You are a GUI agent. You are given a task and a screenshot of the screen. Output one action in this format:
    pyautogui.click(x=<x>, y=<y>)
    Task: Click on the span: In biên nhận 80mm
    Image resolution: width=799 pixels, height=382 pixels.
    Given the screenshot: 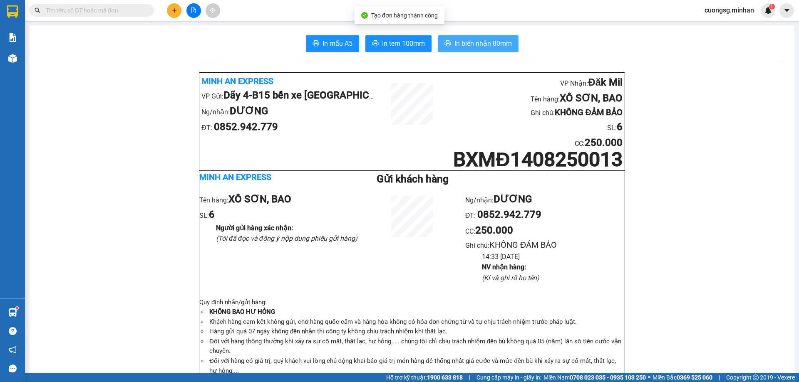 What is the action you would take?
    pyautogui.click(x=483, y=43)
    